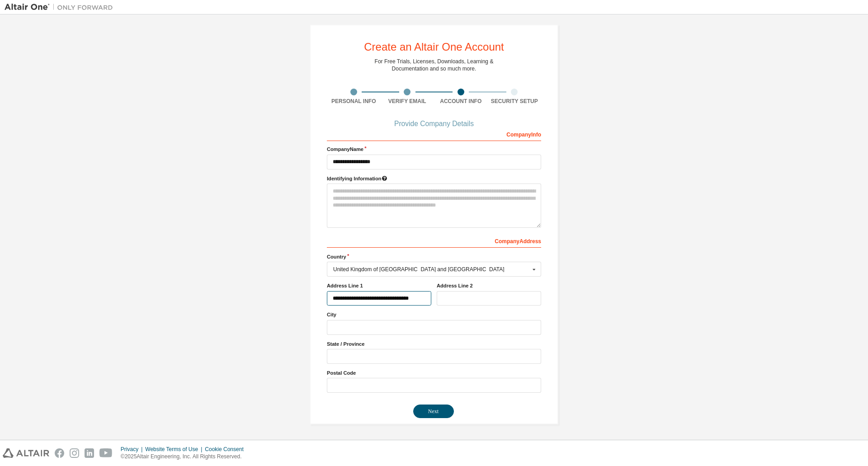  Describe the element at coordinates (59, 453) in the screenshot. I see `img: facebook.svg` at that location.